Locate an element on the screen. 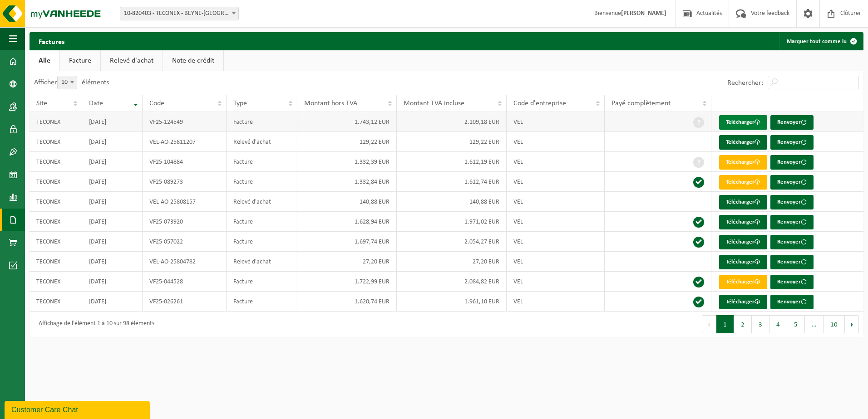 The height and width of the screenshot is (419, 868). td: 1.332,84 EUR is located at coordinates (346, 182).